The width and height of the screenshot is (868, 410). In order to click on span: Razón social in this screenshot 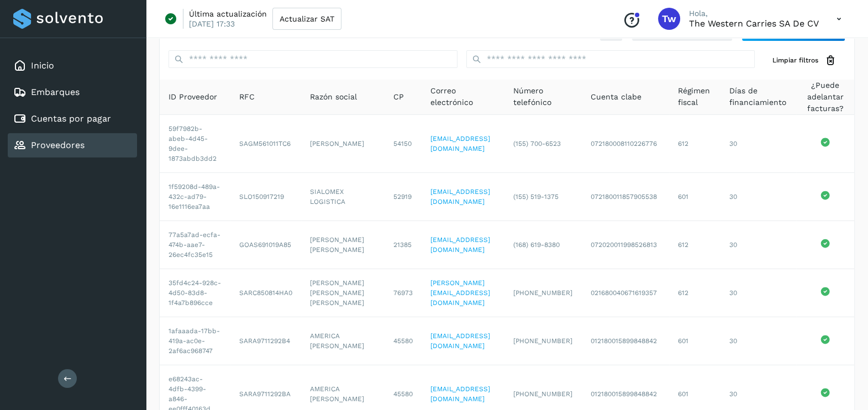, I will do `click(333, 97)`.